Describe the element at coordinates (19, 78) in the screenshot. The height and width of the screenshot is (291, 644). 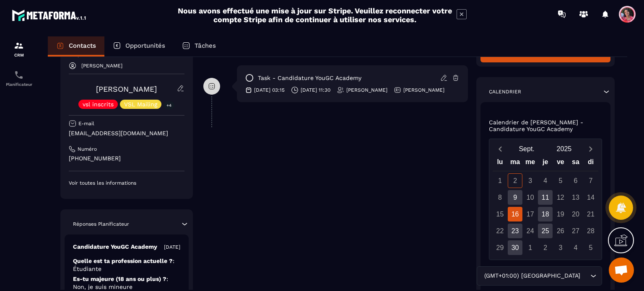
I see `a: schedulerschedulerPlanificateur` at that location.